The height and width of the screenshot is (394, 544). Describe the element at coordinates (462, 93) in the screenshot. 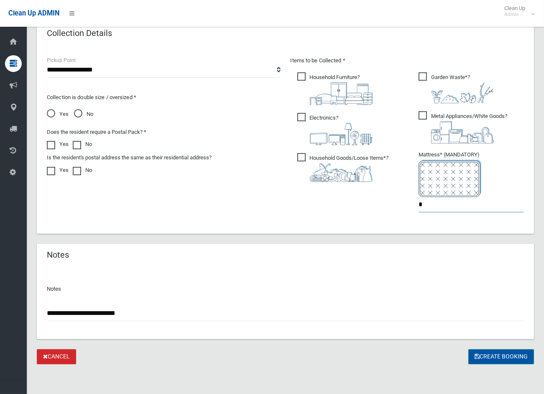

I see `img: 4fd8a5c772b2c999c83690221e5242e0.png` at that location.